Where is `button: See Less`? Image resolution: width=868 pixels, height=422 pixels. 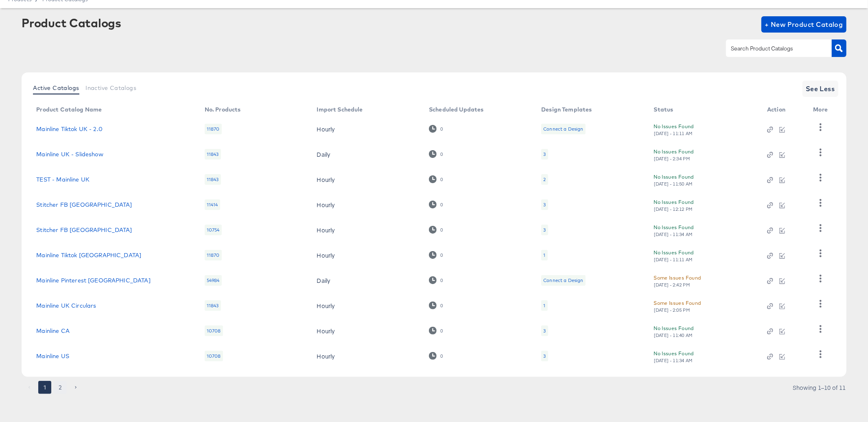 button: See Less is located at coordinates (821, 89).